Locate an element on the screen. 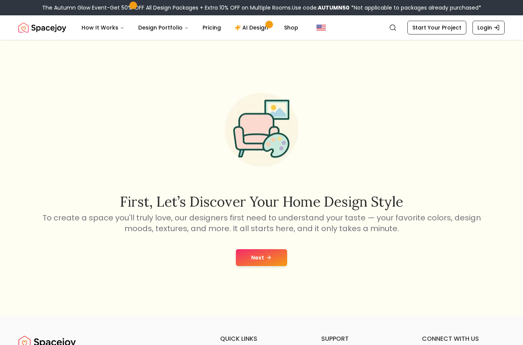  button: How It Works is located at coordinates (103, 28).